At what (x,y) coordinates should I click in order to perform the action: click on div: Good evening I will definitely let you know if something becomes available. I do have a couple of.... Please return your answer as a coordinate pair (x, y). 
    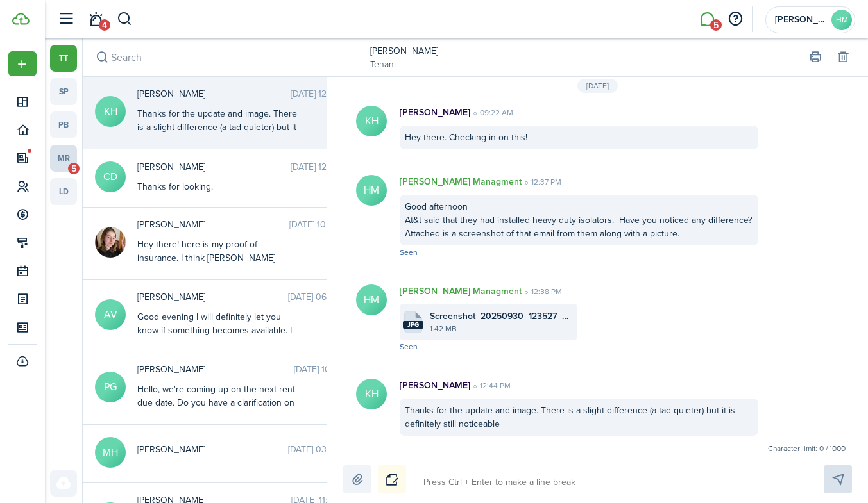
    Looking at the image, I should click on (218, 371).